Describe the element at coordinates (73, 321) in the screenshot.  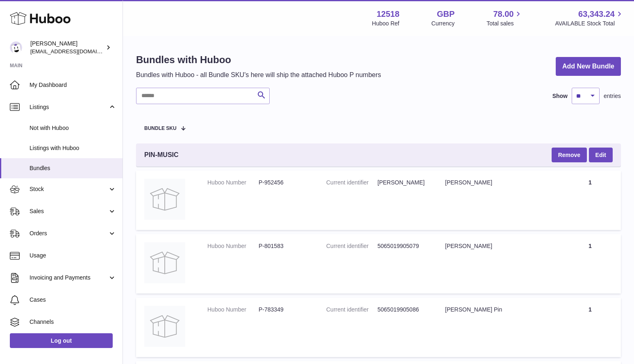
I see `span: Channels` at that location.